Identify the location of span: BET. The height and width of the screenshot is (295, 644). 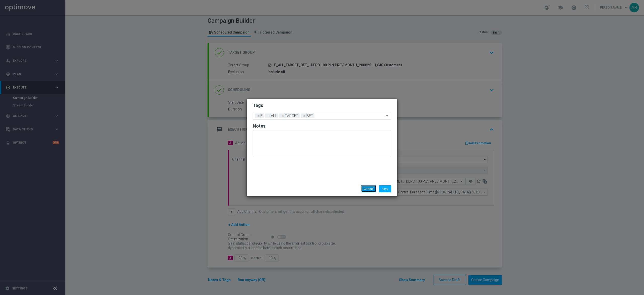
(310, 116).